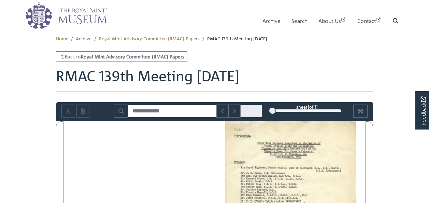 The image size is (429, 203). Describe the element at coordinates (422, 110) in the screenshot. I see `a: Would you like to provide feedback?` at that location.